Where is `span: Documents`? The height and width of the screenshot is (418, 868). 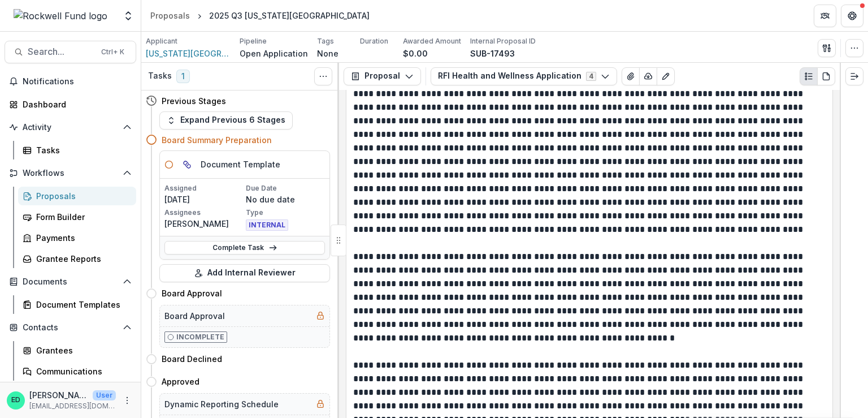
span: Documents is located at coordinates (70, 282).